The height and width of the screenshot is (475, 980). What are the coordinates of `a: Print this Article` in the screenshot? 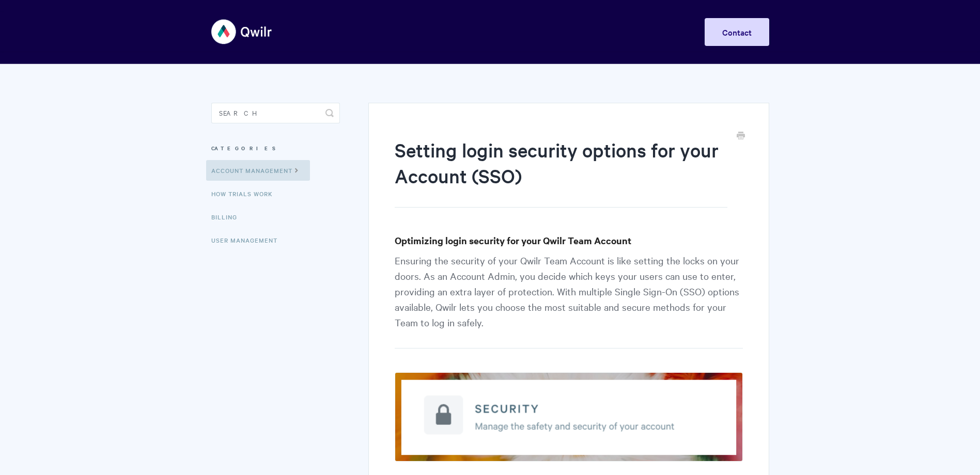 It's located at (741, 136).